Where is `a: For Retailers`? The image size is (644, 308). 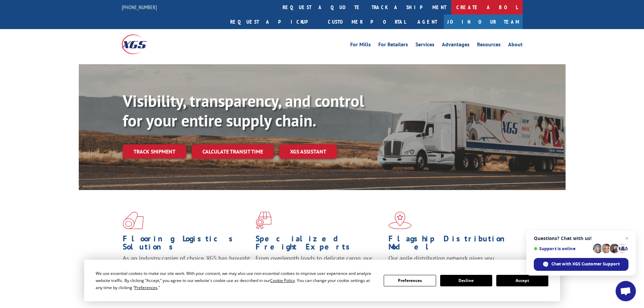 a: For Retailers is located at coordinates (393, 46).